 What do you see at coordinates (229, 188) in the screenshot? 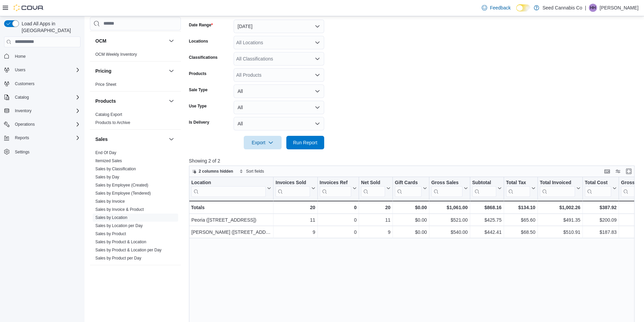
I see `div: Location` at bounding box center [229, 188].